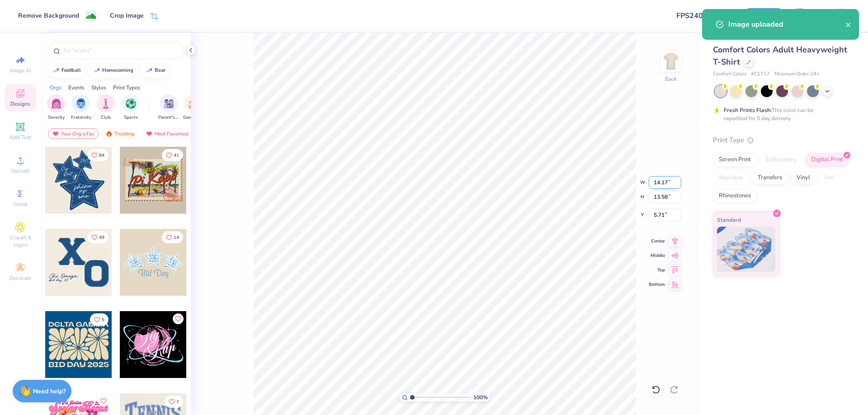 Image resolution: width=868 pixels, height=415 pixels. Describe the element at coordinates (176, 156) in the screenshot. I see `span: 41` at that location.